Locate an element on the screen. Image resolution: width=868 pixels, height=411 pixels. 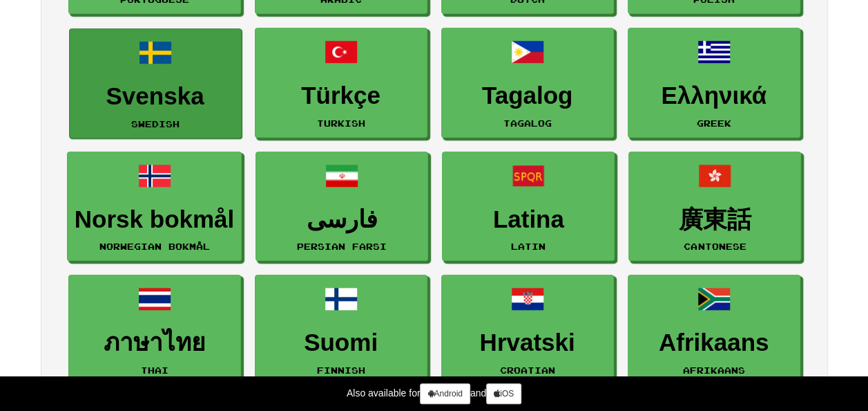
h3: فارسی is located at coordinates (342, 219).